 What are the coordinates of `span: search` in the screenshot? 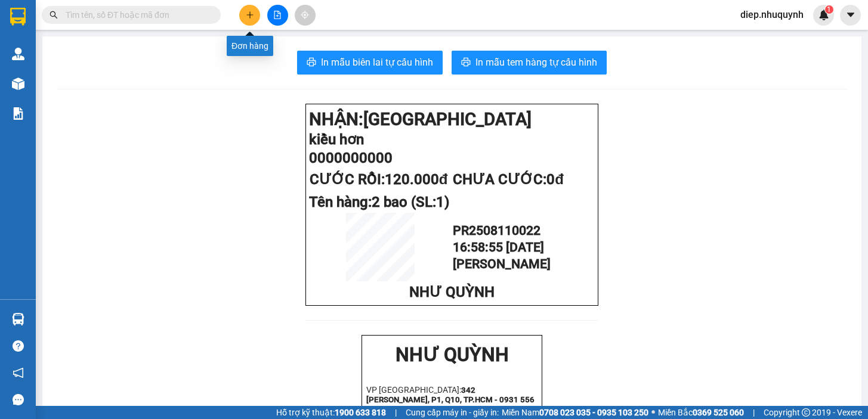 It's located at (54, 15).